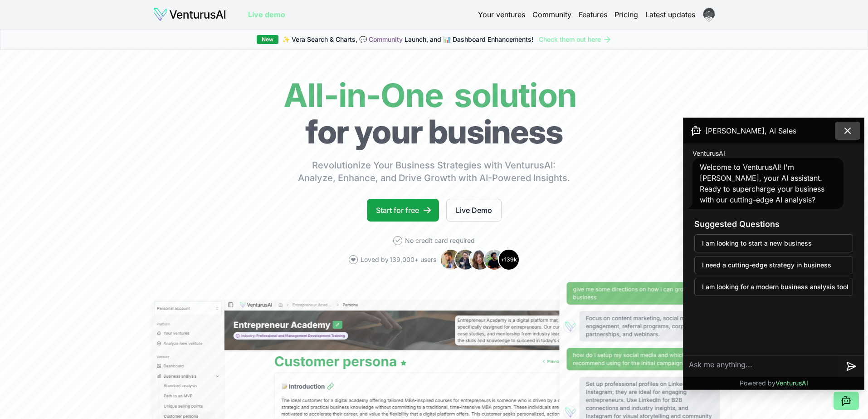 Image resolution: width=868 pixels, height=419 pixels. Describe the element at coordinates (502, 15) in the screenshot. I see `a: Your ventures` at that location.